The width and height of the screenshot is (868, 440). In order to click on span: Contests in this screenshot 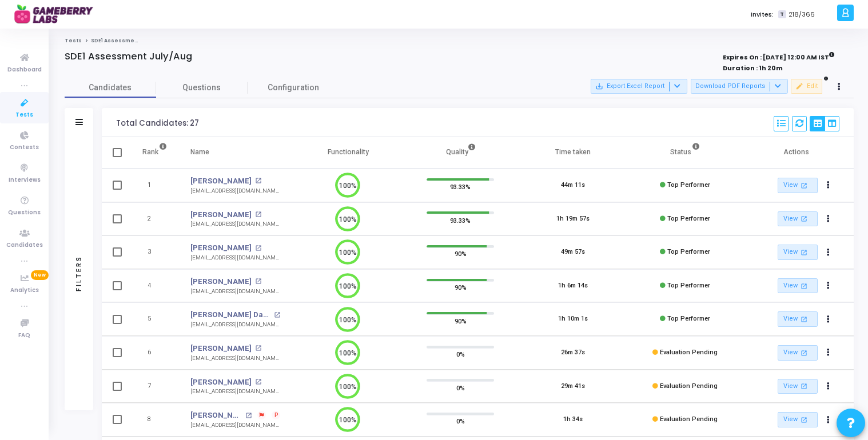, I will do `click(24, 147)`.